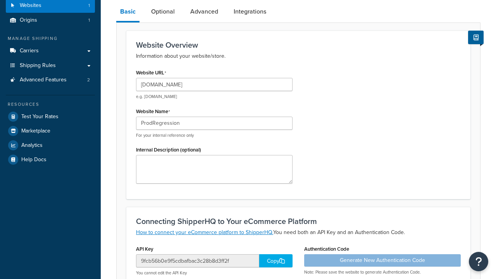  I want to click on a: Shipping Rules, so click(50, 65).